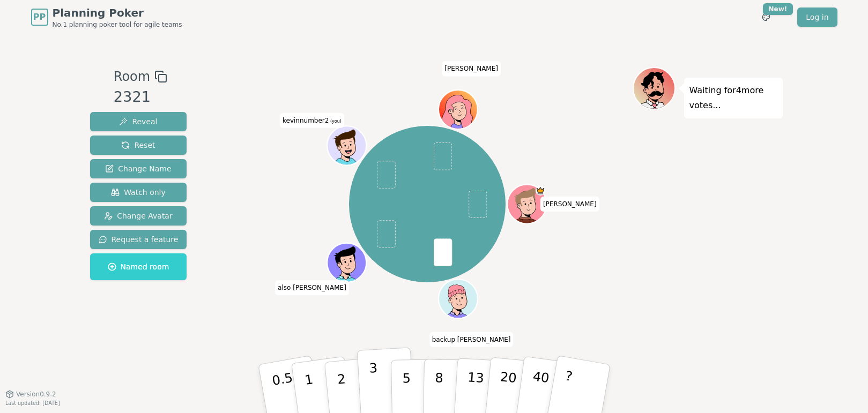  Describe the element at coordinates (138, 267) in the screenshot. I see `button: Named room` at that location.